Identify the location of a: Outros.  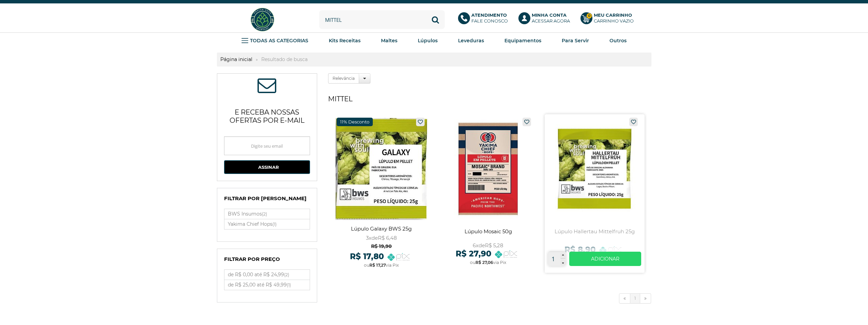
(618, 41).